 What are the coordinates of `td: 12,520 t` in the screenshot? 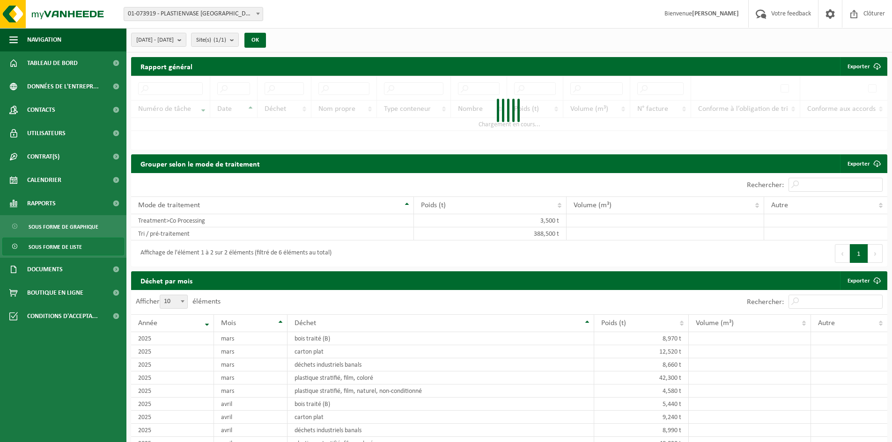 It's located at (641, 352).